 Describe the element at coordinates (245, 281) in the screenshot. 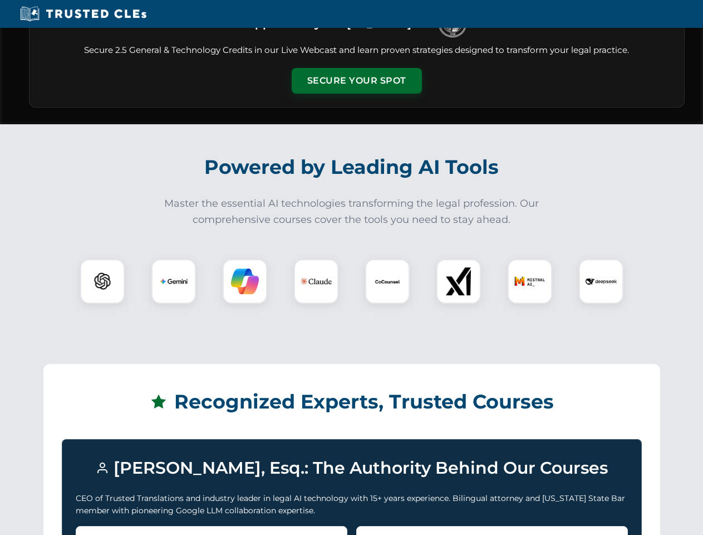

I see `div: Copilot` at that location.